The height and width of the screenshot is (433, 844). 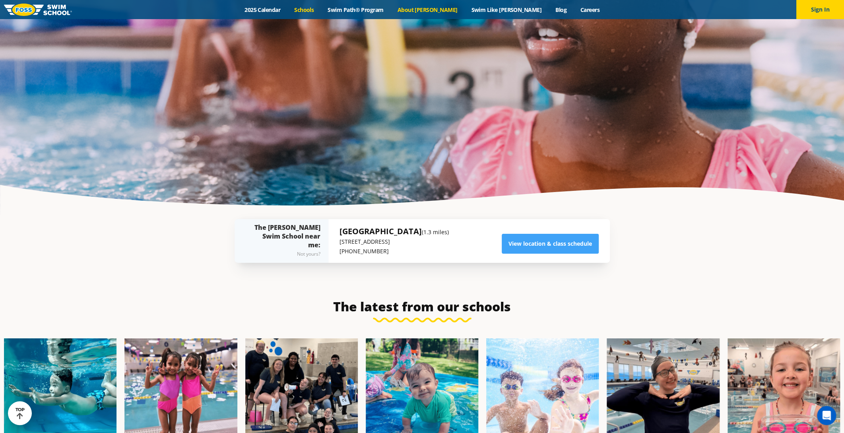 What do you see at coordinates (550, 244) in the screenshot?
I see `a: View location & class schedule` at bounding box center [550, 244].